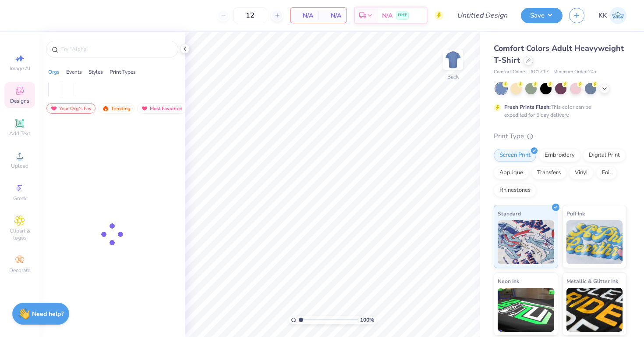 The width and height of the screenshot is (644, 337). Describe the element at coordinates (20, 166) in the screenshot. I see `span: Upload` at that location.